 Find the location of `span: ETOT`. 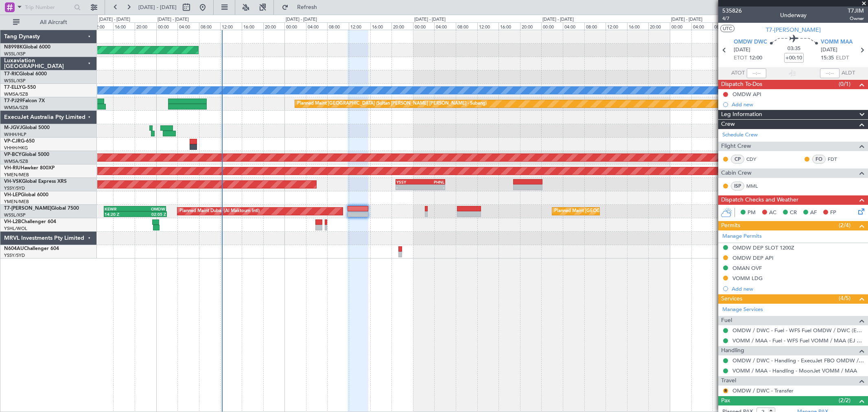

span: ETOT is located at coordinates (740, 58).